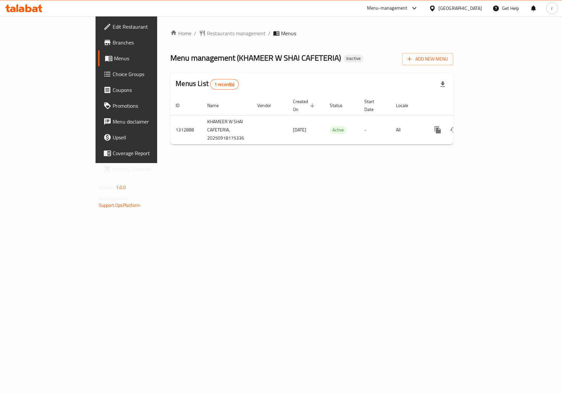  What do you see at coordinates (408, 130) in the screenshot?
I see `td: All` at bounding box center [408, 130].